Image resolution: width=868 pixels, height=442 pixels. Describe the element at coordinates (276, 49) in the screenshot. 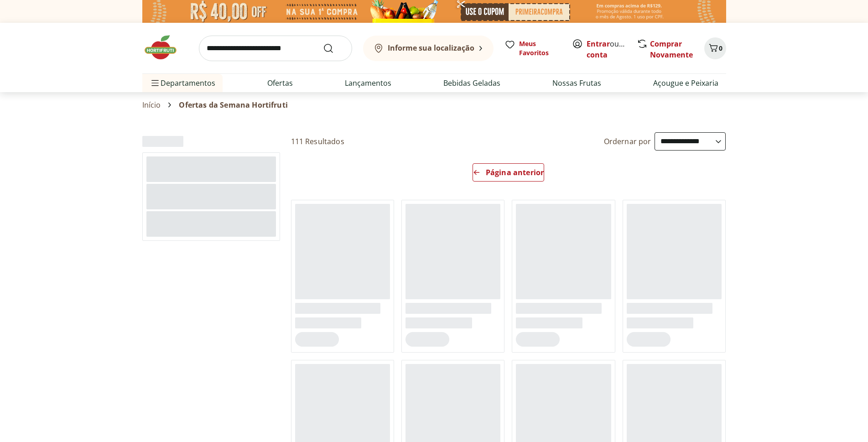

I see `input: search` at that location.